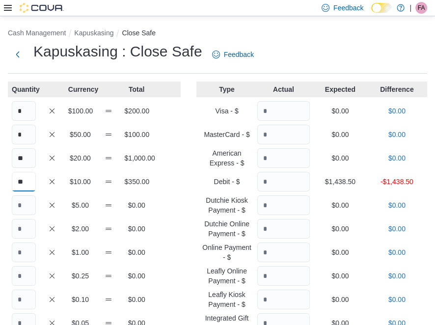 Image resolution: width=435 pixels, height=325 pixels. I want to click on p: American Express - $, so click(226, 158).